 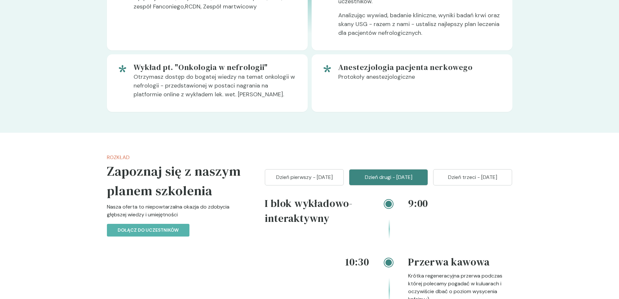 What do you see at coordinates (148, 230) in the screenshot?
I see `button: Dołącz do uczestników` at bounding box center [148, 230].